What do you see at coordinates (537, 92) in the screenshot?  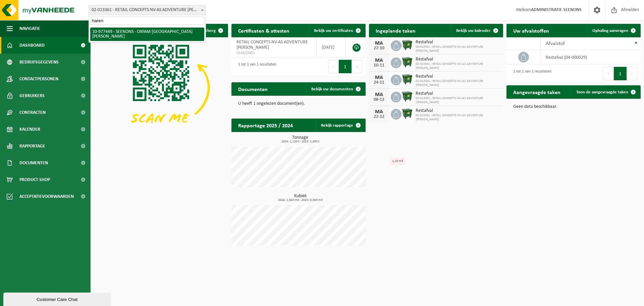 I see `h2: Aangevraagde taken` at bounding box center [537, 92].